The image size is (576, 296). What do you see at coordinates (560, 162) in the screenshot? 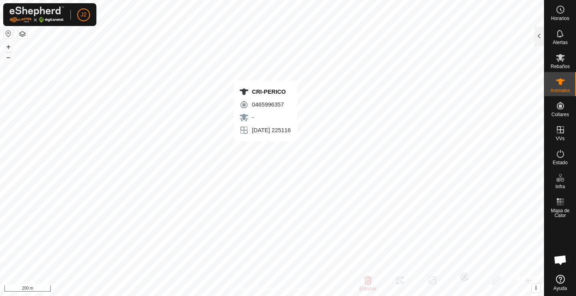
I see `span: Estado` at bounding box center [560, 162].